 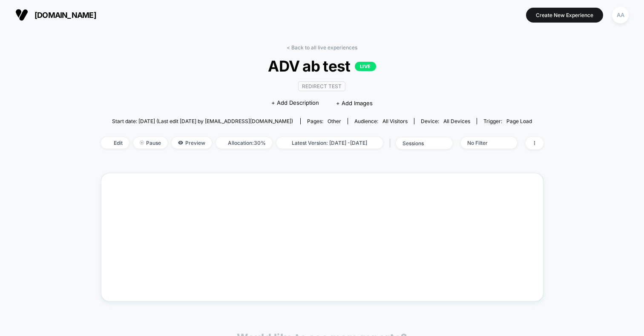 I want to click on img: Visually logo, so click(x=22, y=15).